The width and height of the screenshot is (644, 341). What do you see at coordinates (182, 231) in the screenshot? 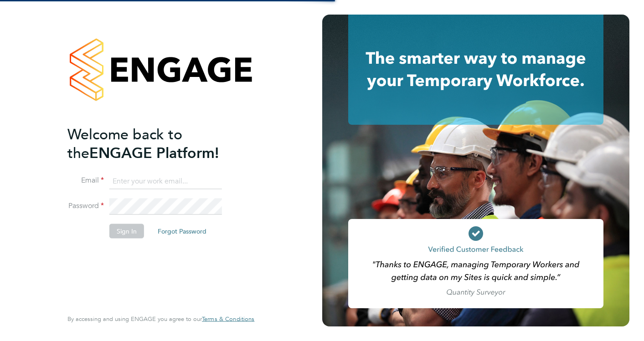
I see `button: Forgot Password` at bounding box center [182, 231].